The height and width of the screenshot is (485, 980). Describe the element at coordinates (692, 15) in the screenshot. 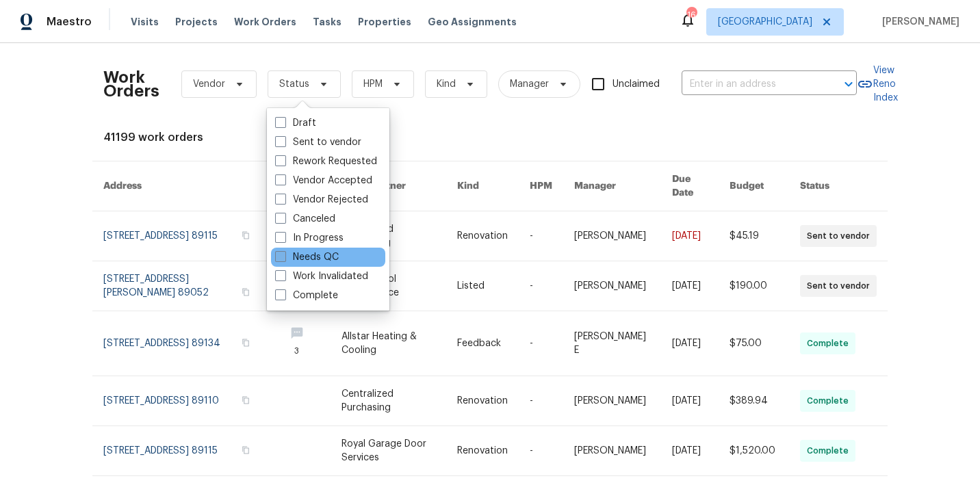

I see `div: 16` at that location.